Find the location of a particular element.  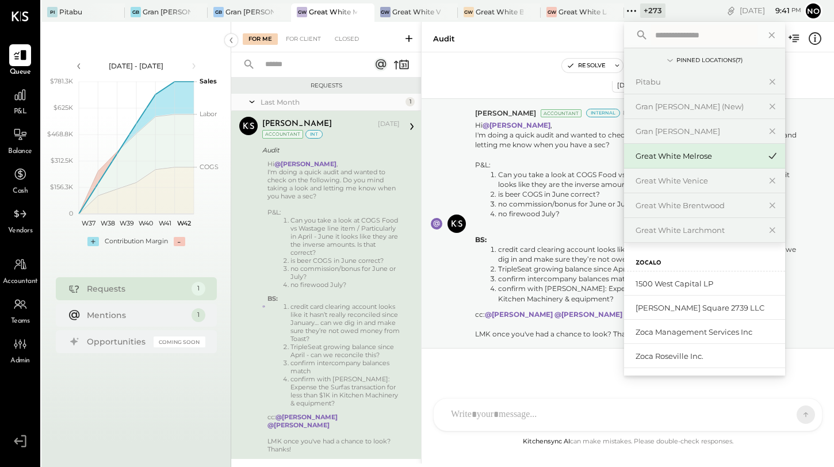

span: P&L is located at coordinates (20, 112).